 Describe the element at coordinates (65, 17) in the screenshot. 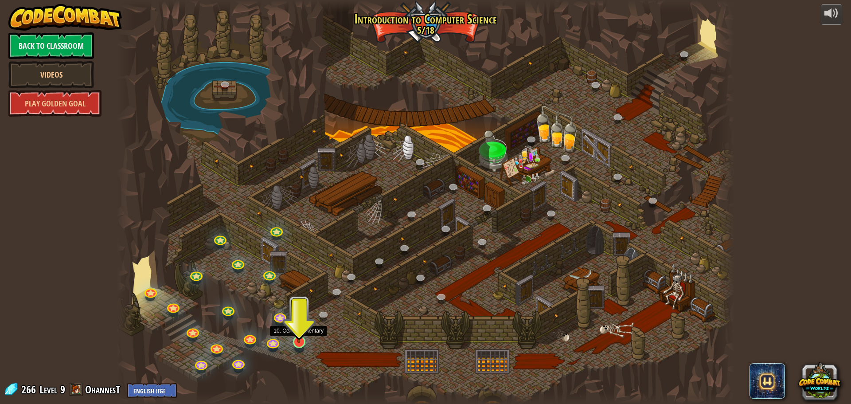

I see `img: CodeCombat - Learn how to code by playing a game` at that location.